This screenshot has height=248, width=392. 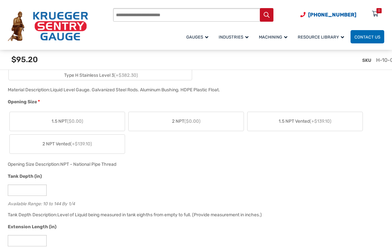 What do you see at coordinates (25, 176) in the screenshot?
I see `span: Tank Depth (in)` at bounding box center [25, 176].